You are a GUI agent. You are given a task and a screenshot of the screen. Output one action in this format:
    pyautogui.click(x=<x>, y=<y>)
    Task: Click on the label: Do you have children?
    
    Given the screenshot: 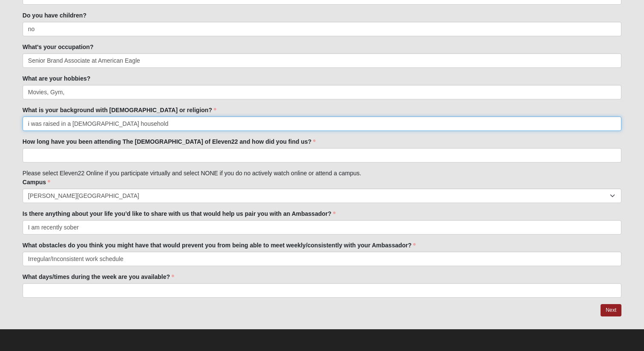 What is the action you would take?
    pyautogui.click(x=54, y=15)
    